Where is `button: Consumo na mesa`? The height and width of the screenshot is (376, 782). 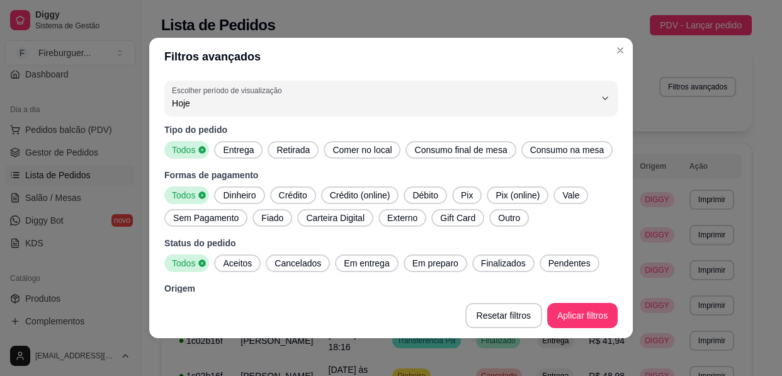 button: Consumo na mesa is located at coordinates (568, 150).